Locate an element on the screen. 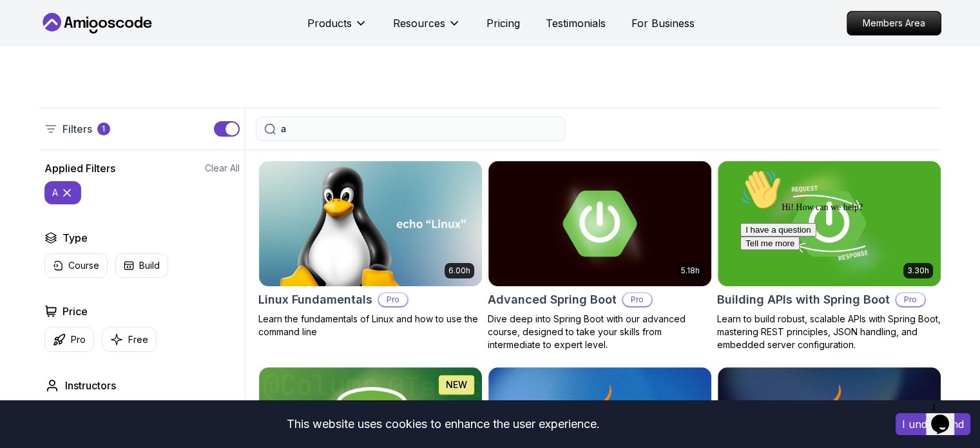 The height and width of the screenshot is (448, 980). button: Free is located at coordinates (129, 339).